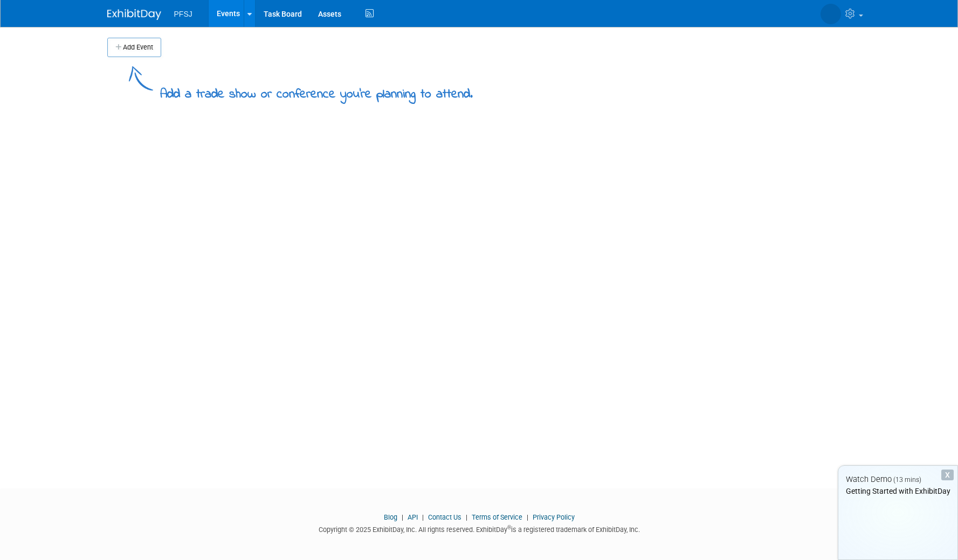 The width and height of the screenshot is (958, 560). I want to click on img: ExhibitDay, so click(135, 14).